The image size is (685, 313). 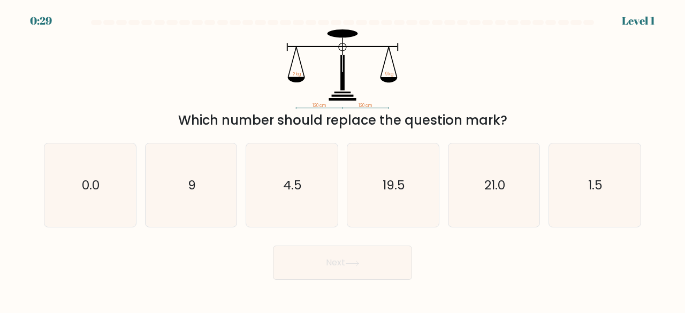 I want to click on text: 1.5, so click(x=596, y=185).